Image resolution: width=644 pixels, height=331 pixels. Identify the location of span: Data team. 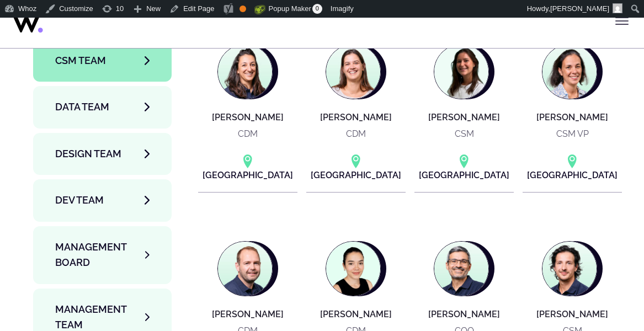
(83, 107).